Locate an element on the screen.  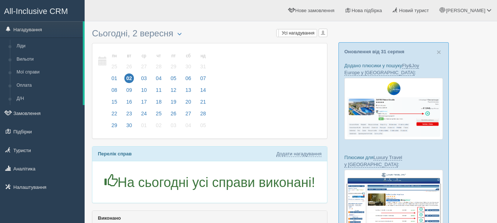
a: 04 is located at coordinates (159, 80).